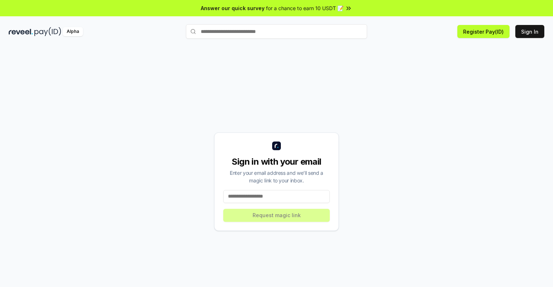 The width and height of the screenshot is (553, 287). What do you see at coordinates (530, 32) in the screenshot?
I see `button: Sign In` at bounding box center [530, 32].